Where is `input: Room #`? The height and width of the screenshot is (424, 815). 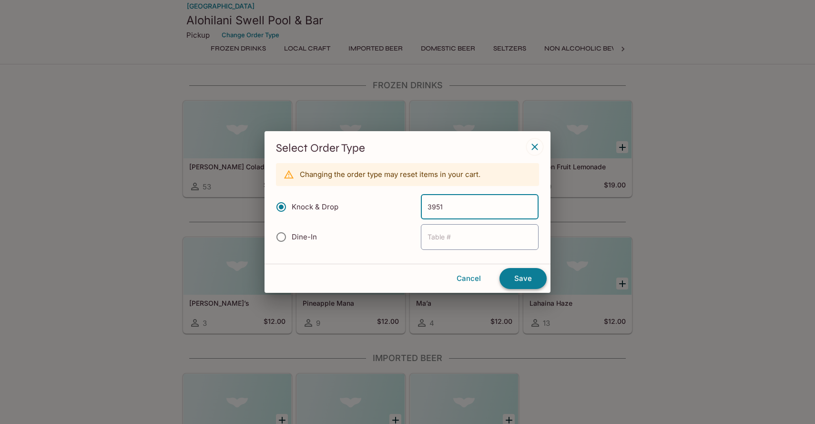 input: Room # is located at coordinates (479, 206).